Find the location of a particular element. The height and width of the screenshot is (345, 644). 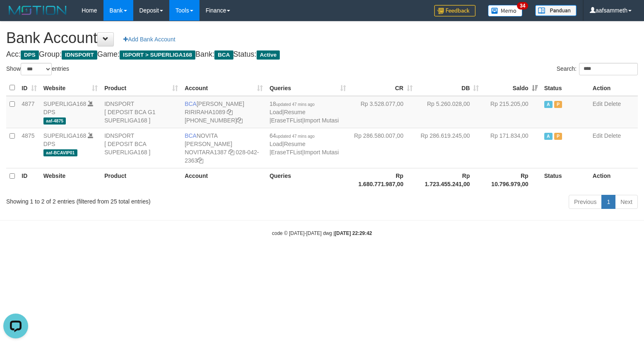

img: panduan.png is located at coordinates (556, 10).